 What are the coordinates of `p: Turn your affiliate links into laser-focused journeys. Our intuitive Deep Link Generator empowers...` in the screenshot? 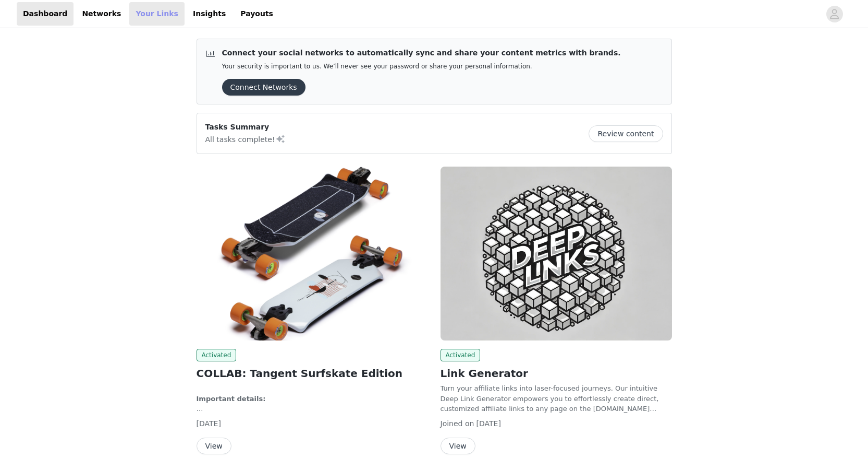 It's located at (557, 399).